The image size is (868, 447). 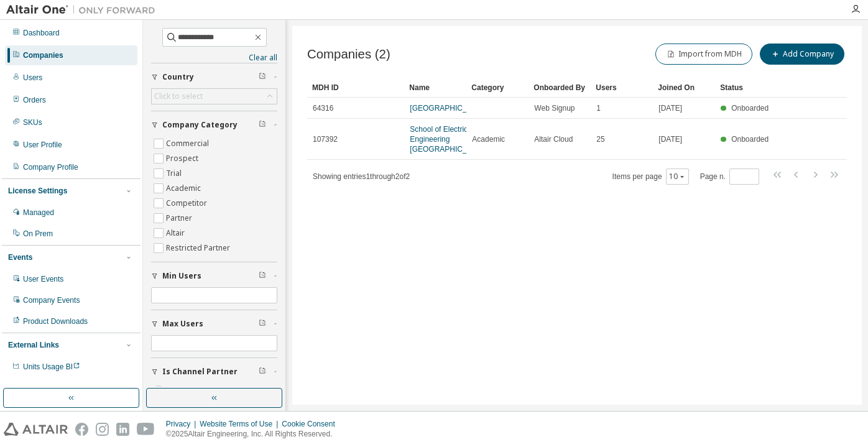 What do you see at coordinates (214, 77) in the screenshot?
I see `button: Country` at bounding box center [214, 77].